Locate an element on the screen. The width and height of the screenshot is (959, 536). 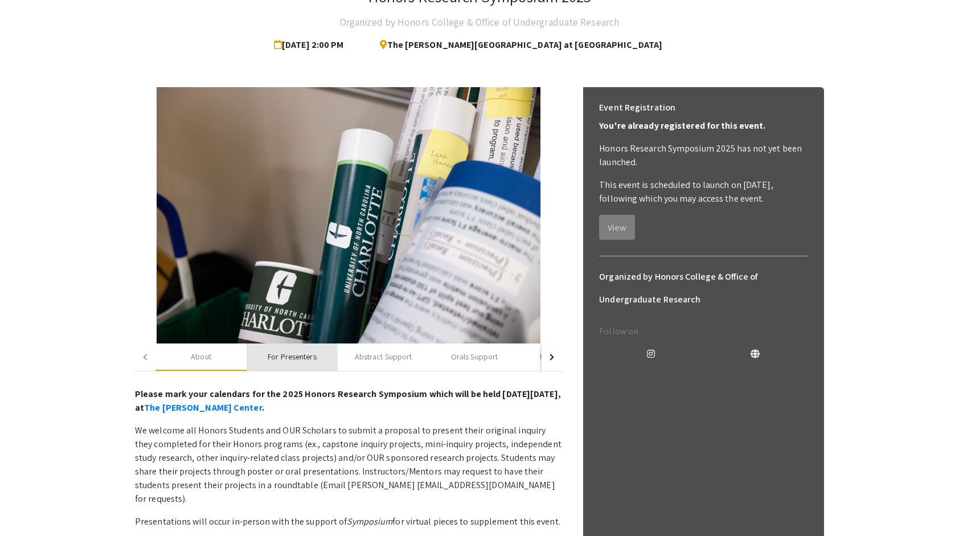
div: Poster Support is located at coordinates (565, 357).